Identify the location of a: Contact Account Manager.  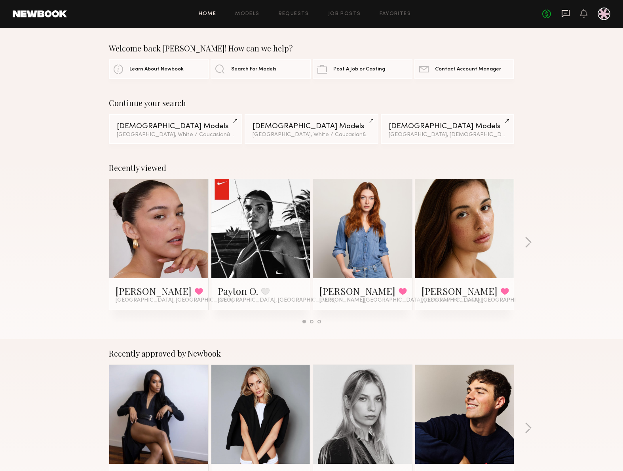
(464, 69).